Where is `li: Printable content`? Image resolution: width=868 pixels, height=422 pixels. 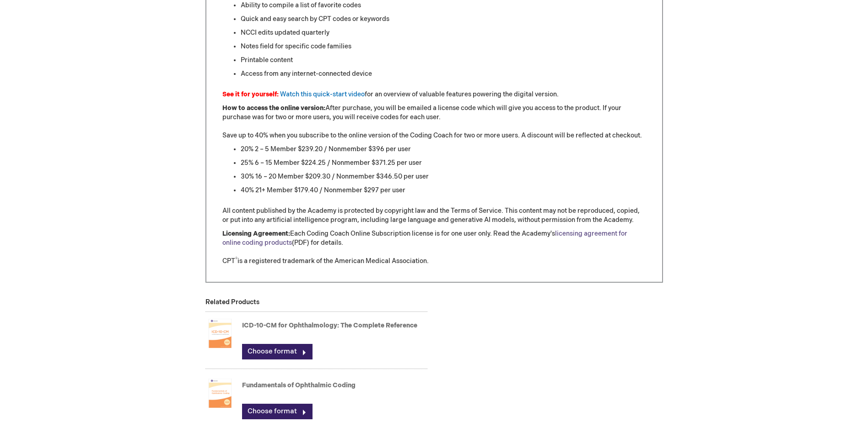 li: Printable content is located at coordinates (443, 60).